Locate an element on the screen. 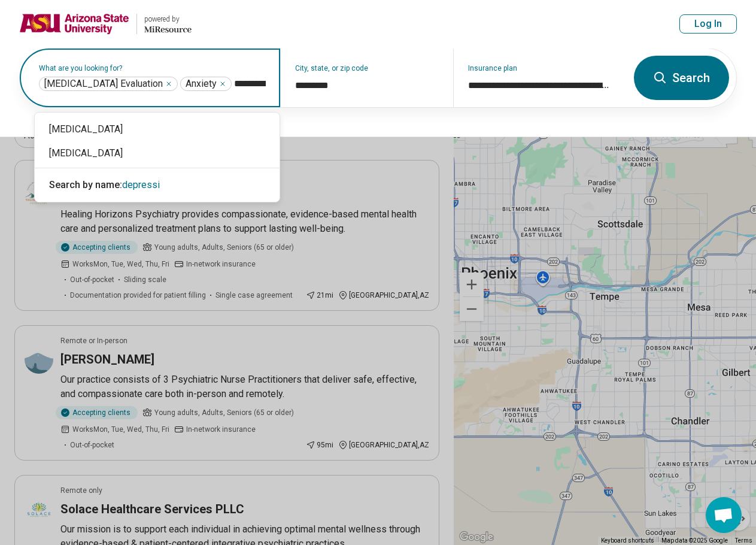 The height and width of the screenshot is (545, 756). span: depressi is located at coordinates (141, 184).